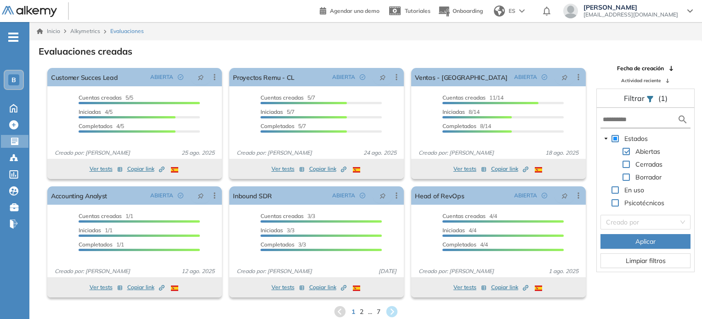 The width and height of the screenshot is (702, 319). What do you see at coordinates (252, 196) in the screenshot?
I see `a: Inbound SDR` at bounding box center [252, 196].